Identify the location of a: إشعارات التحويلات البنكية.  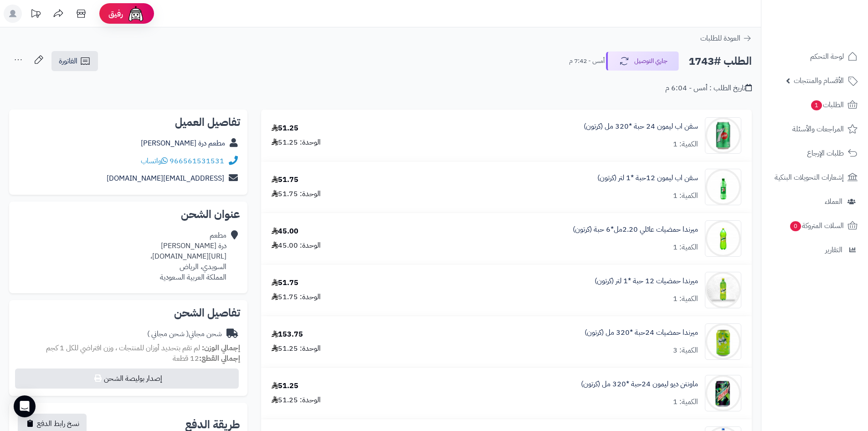
(815, 178).